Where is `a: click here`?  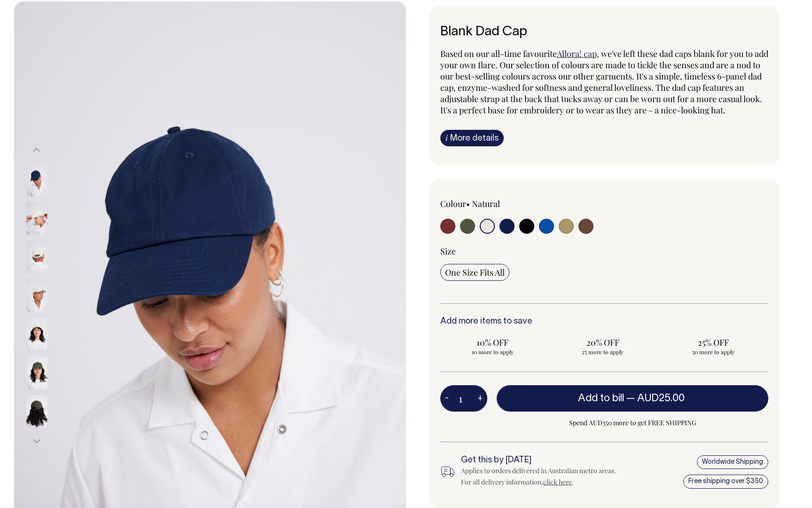
a: click here is located at coordinates (558, 481).